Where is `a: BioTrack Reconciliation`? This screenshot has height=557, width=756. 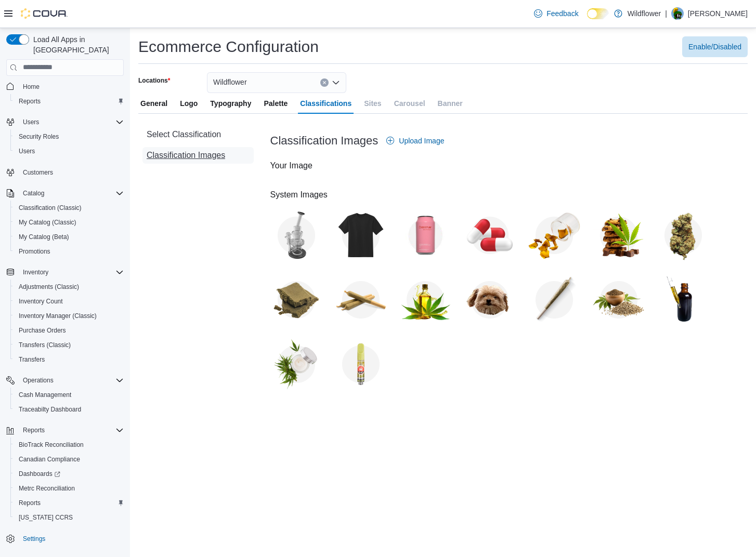
a: BioTrack Reconciliation is located at coordinates (51, 445).